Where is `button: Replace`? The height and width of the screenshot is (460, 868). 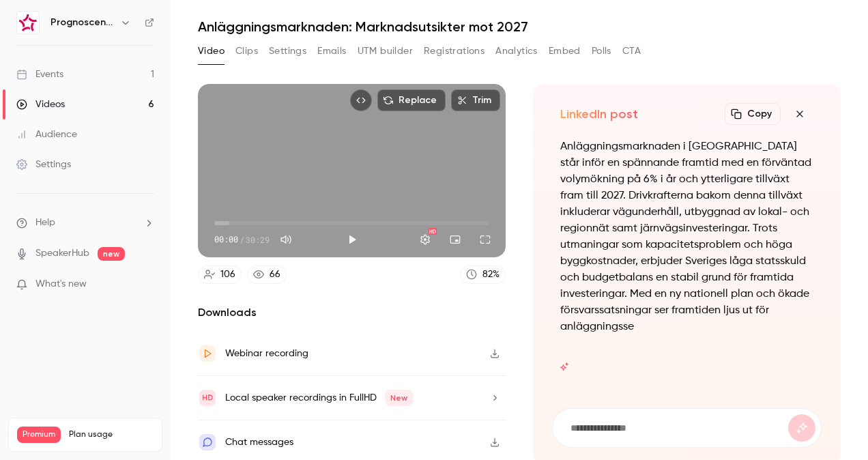 button: Replace is located at coordinates (412, 100).